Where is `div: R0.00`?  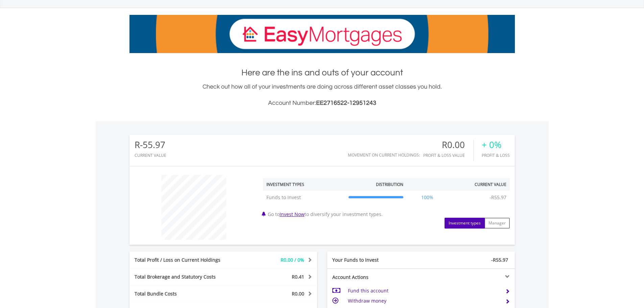
div: R0.00 is located at coordinates (448, 145).